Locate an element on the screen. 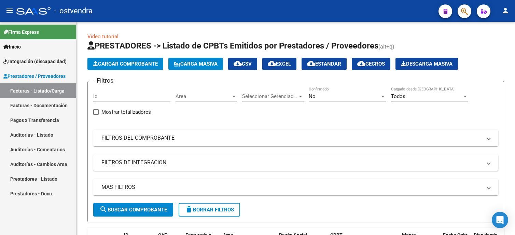  span: Seleccionar Gerenciador is located at coordinates (270, 96).